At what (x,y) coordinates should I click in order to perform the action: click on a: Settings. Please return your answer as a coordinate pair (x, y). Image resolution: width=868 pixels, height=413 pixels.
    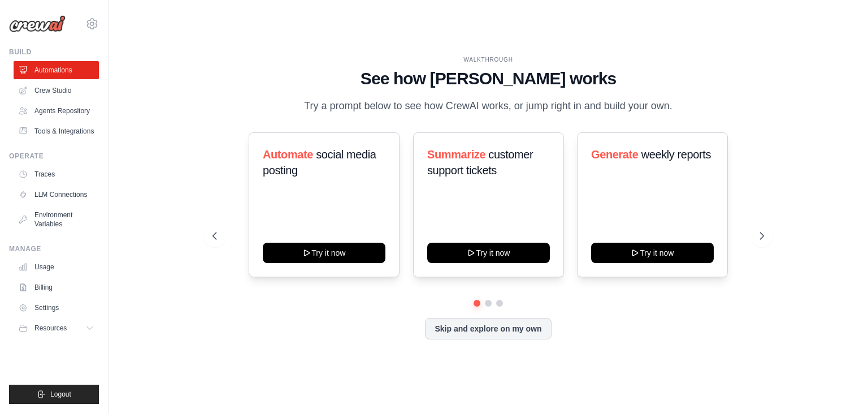
    Looking at the image, I should click on (56, 308).